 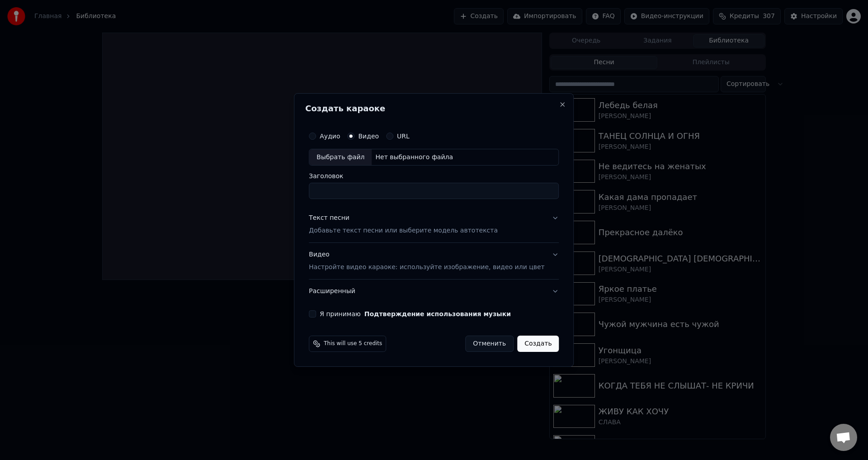 I want to click on button: Отменить, so click(x=489, y=343).